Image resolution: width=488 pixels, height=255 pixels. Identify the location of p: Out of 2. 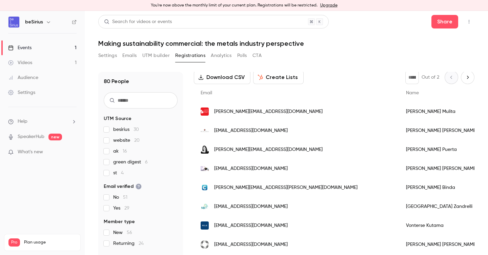
(431, 77).